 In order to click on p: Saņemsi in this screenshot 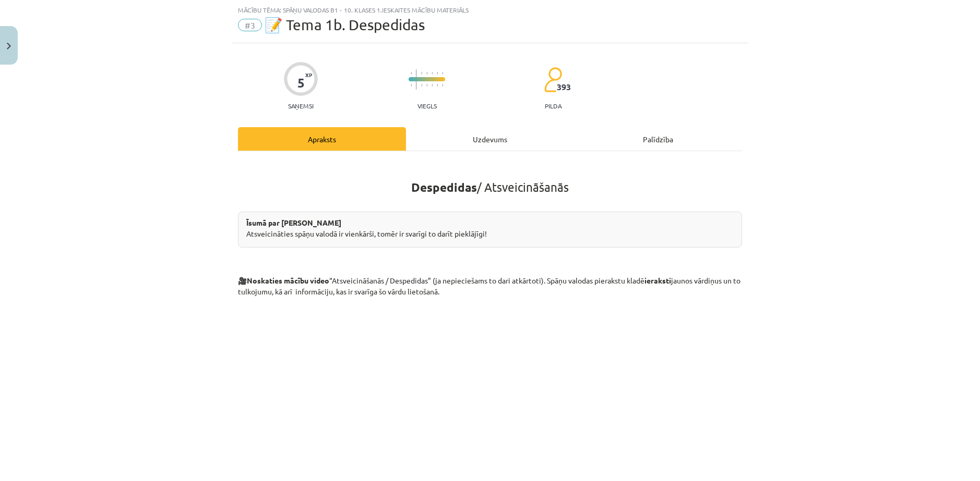, I will do `click(300, 106)`.